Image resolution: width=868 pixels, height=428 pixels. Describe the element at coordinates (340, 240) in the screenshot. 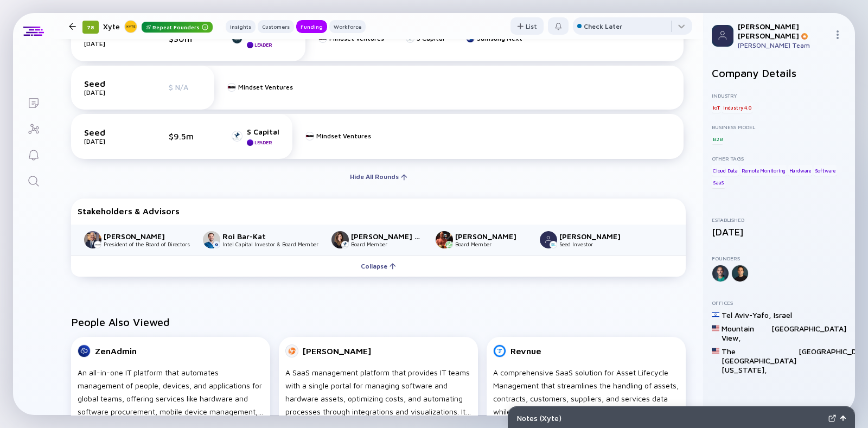

I see `img: Ayala ( Aya ) Peterburg picture` at that location.